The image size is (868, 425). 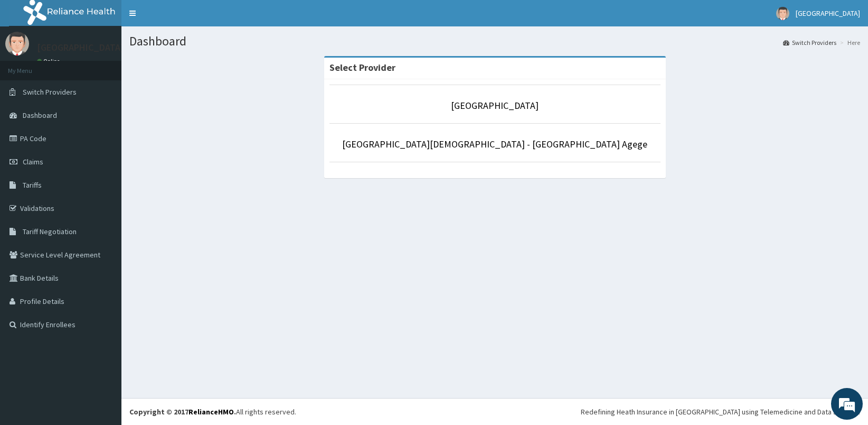 What do you see at coordinates (182, 411) in the screenshot?
I see `strong: Copyright © 2017 .` at bounding box center [182, 411].